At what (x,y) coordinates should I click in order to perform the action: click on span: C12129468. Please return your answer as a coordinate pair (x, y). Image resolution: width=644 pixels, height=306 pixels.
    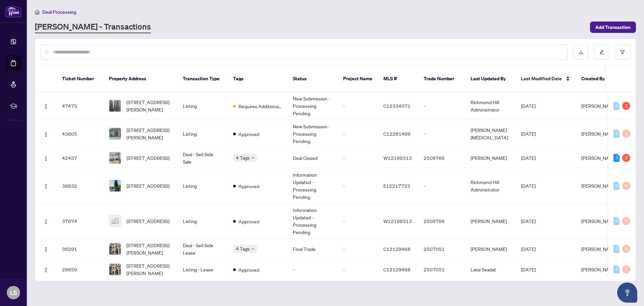
    Looking at the image, I should click on (397, 249).